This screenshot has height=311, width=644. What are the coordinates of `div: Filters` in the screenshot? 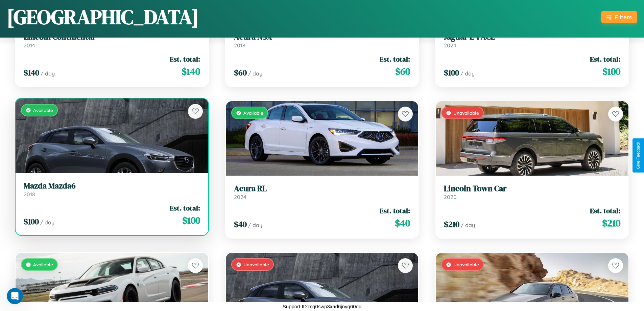 It's located at (623, 17).